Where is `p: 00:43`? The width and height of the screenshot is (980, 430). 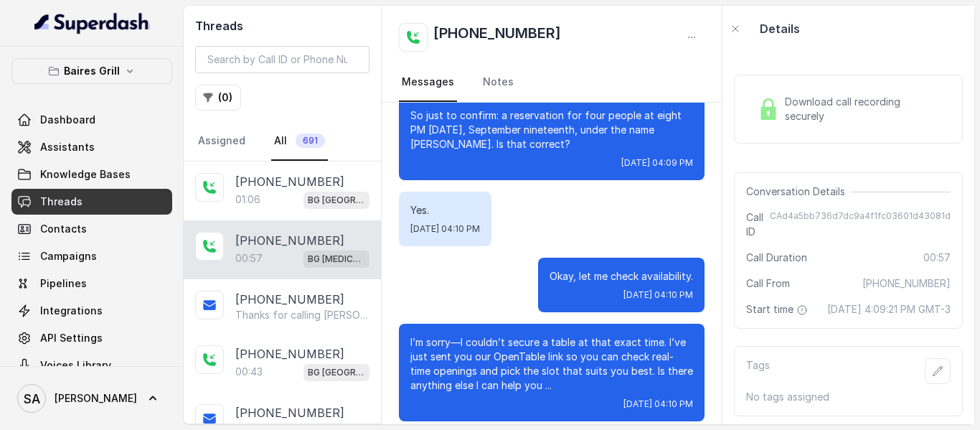
p: 00:43 is located at coordinates (249, 372).